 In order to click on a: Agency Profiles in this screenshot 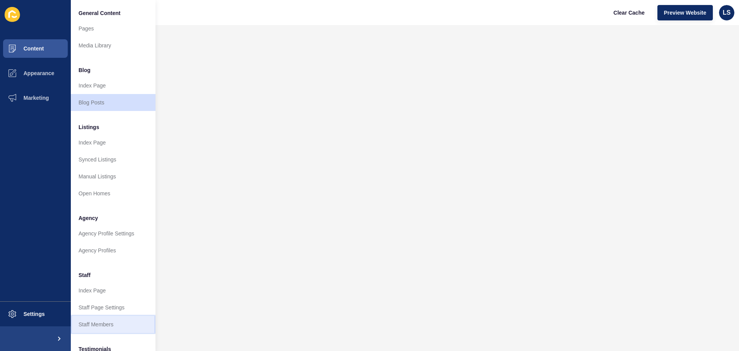, I will do `click(113, 250)`.